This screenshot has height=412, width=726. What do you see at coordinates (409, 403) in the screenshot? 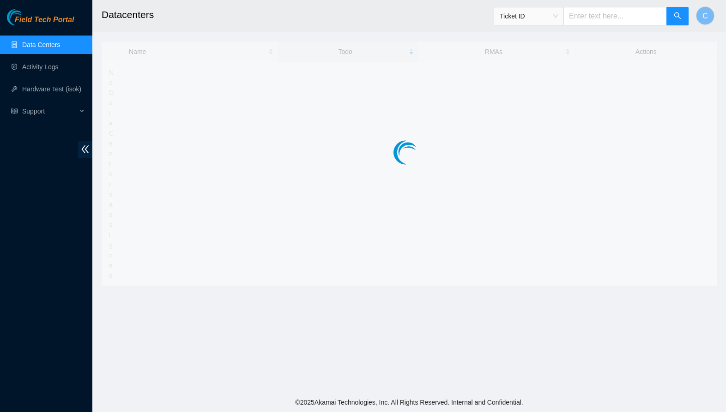
I see `footer: © 2025 Akamai Technologies, Inc. All Rights Reserved. Internal and Confidential.` at bounding box center [409, 403].